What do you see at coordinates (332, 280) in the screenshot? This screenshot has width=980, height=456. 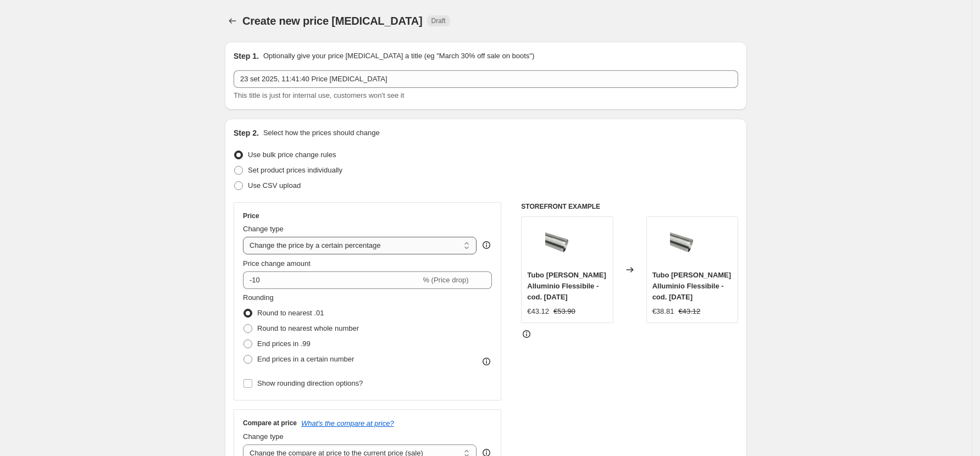 I see `input: -15` at bounding box center [332, 280].